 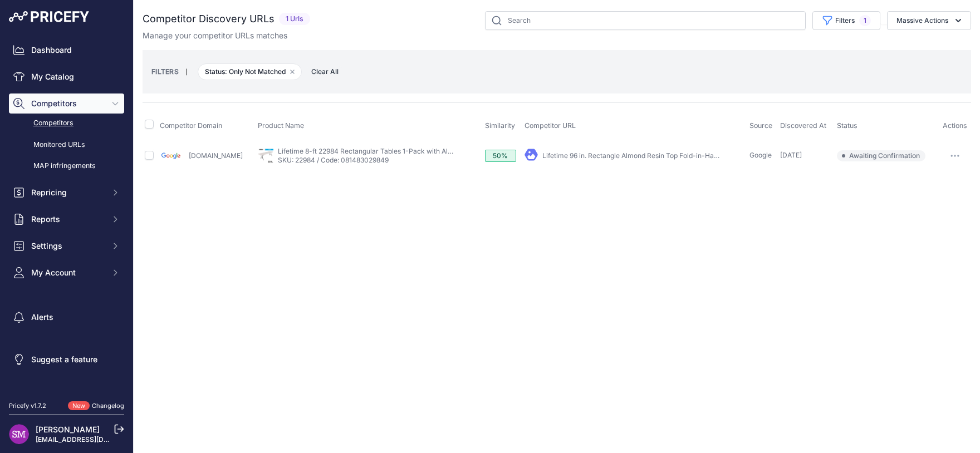 I want to click on a: Changelog, so click(x=108, y=405).